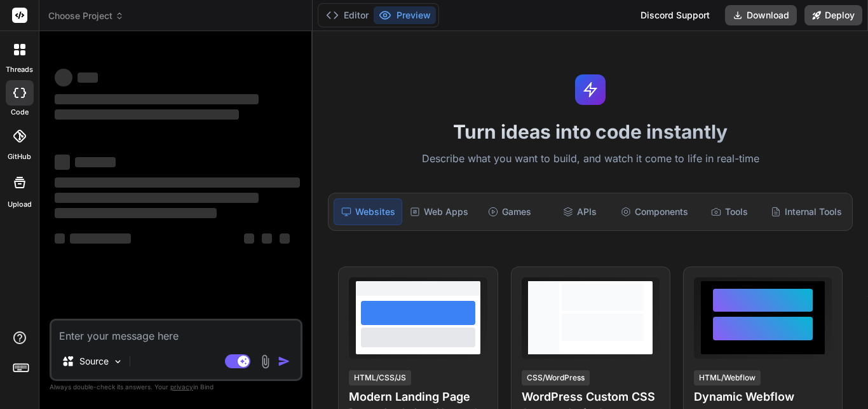 The image size is (868, 409). I want to click on div: Discord Support, so click(675, 15).